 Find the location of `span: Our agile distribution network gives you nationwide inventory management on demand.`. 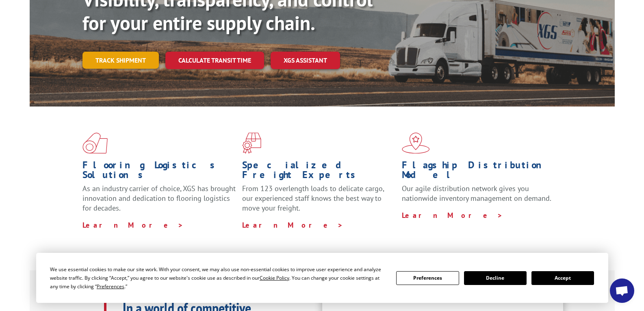

span: Our agile distribution network gives you nationwide inventory management on demand. is located at coordinates (476, 193).